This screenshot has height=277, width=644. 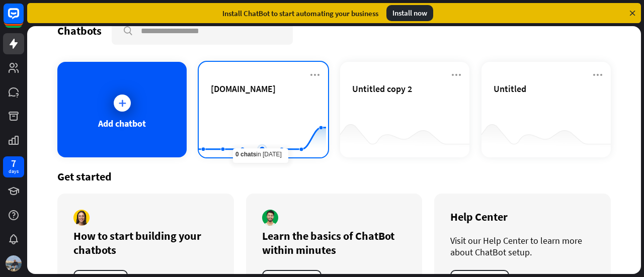 What do you see at coordinates (334, 243) in the screenshot?
I see `div: Learn the basics of ChatBot within minutes` at bounding box center [334, 243].